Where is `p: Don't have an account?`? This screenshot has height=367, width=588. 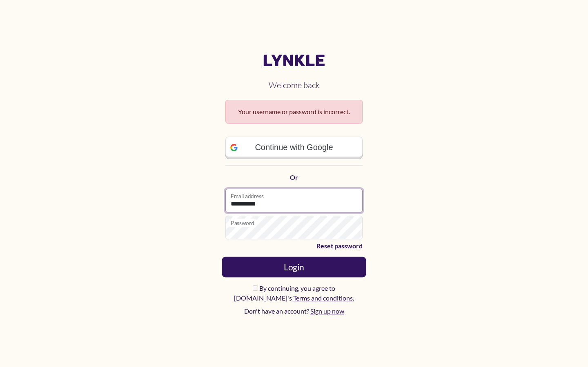 p: Don't have an account? is located at coordinates (294, 311).